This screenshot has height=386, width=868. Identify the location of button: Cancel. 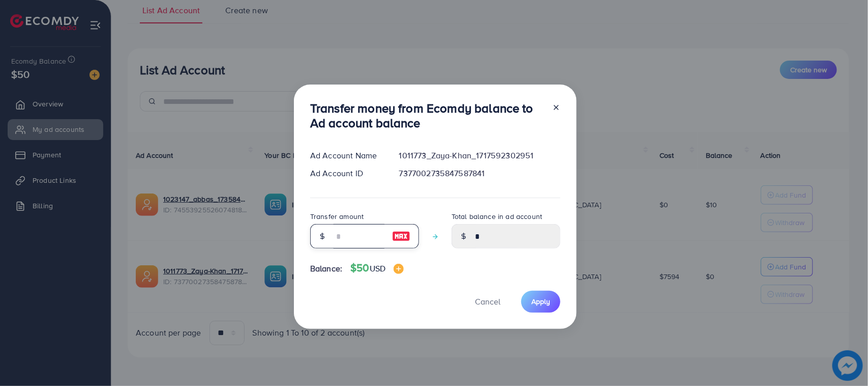
(488, 301).